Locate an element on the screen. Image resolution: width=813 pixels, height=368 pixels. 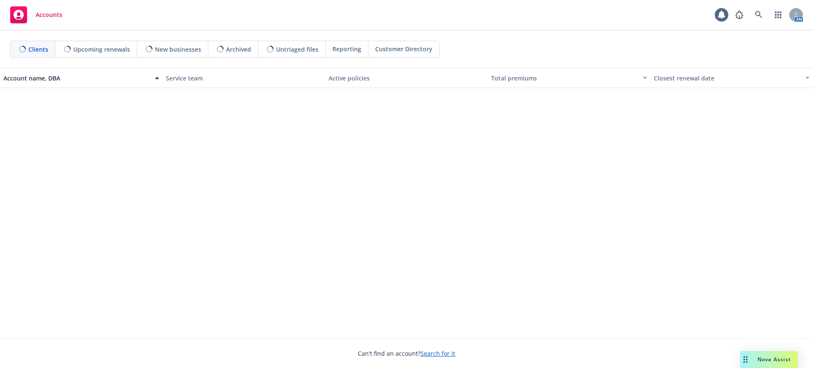
div: Service team is located at coordinates (244, 78).